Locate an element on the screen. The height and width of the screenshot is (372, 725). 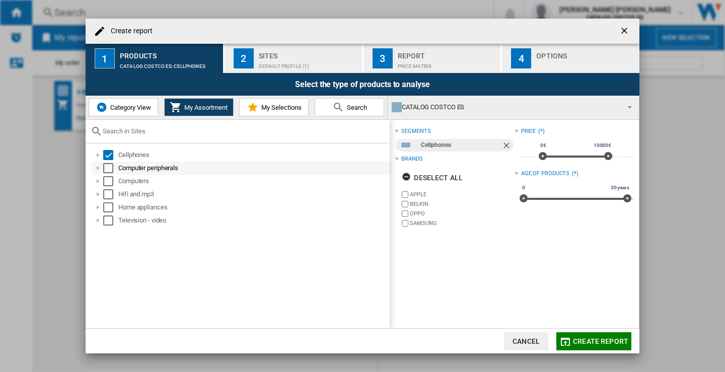
button: My Assortment is located at coordinates (199, 107).